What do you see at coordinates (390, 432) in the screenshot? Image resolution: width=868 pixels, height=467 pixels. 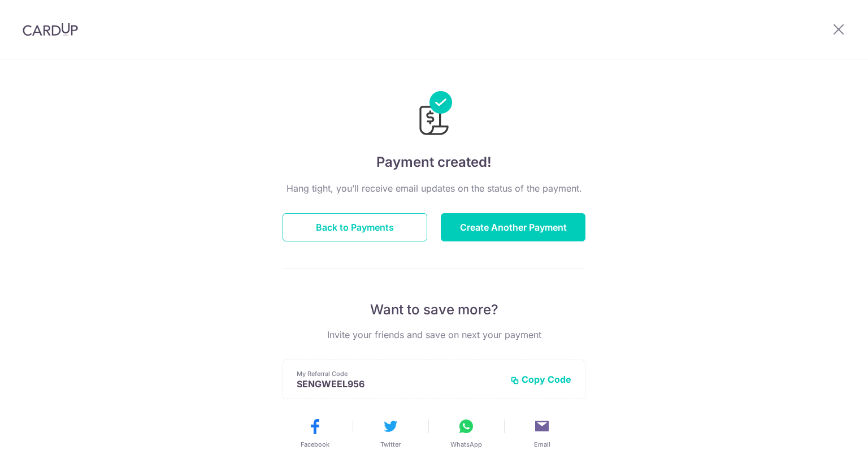 I see `button: Twitter` at bounding box center [390, 432].